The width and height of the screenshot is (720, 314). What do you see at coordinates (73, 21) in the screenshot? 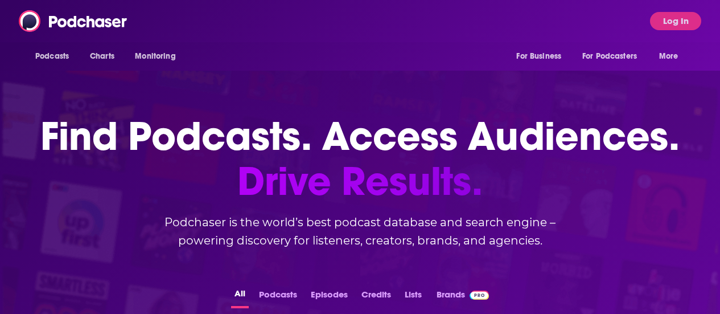
I see `img: Podchaser - Follow, Share and Rate Podcasts` at bounding box center [73, 21].